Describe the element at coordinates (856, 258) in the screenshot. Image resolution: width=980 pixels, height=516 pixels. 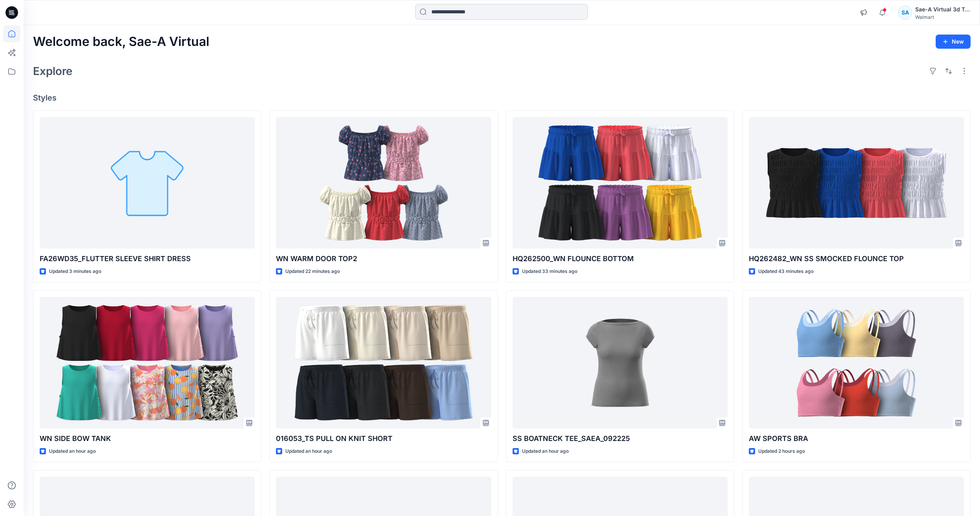
I see `p: HQ262482_WN SS SMOCKED FLOUNCE TOP` at that location.